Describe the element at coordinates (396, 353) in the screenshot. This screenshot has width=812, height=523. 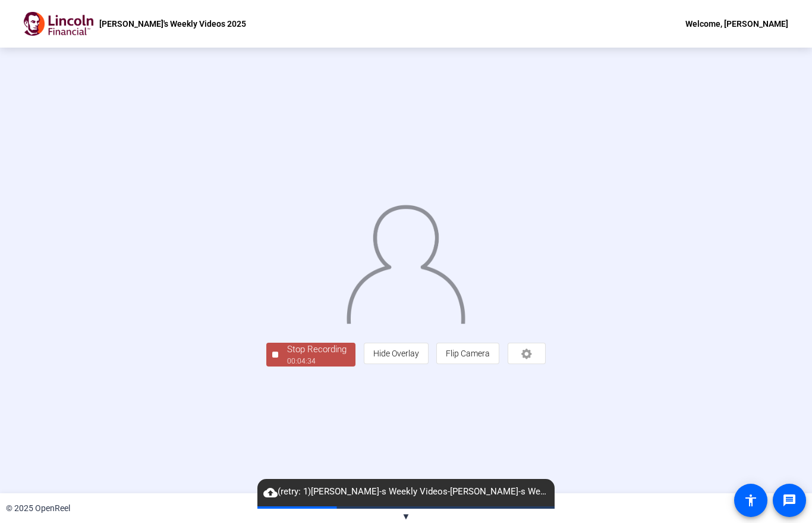
I see `button: Hide Overlay` at that location.